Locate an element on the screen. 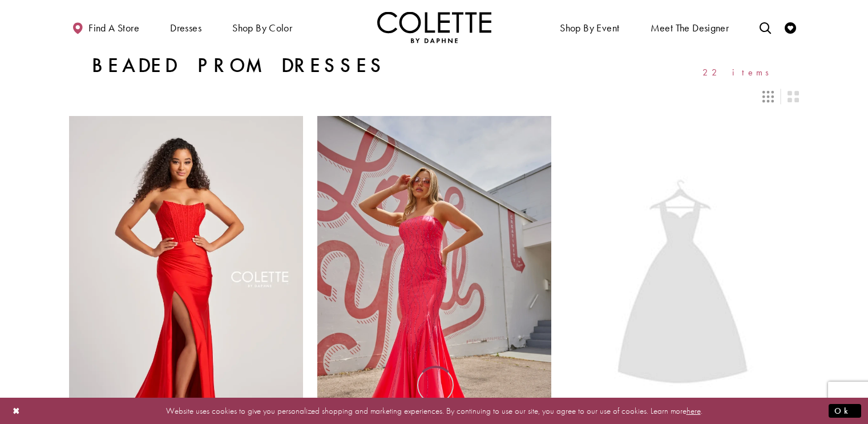  span: Meet the designer is located at coordinates (690, 28).